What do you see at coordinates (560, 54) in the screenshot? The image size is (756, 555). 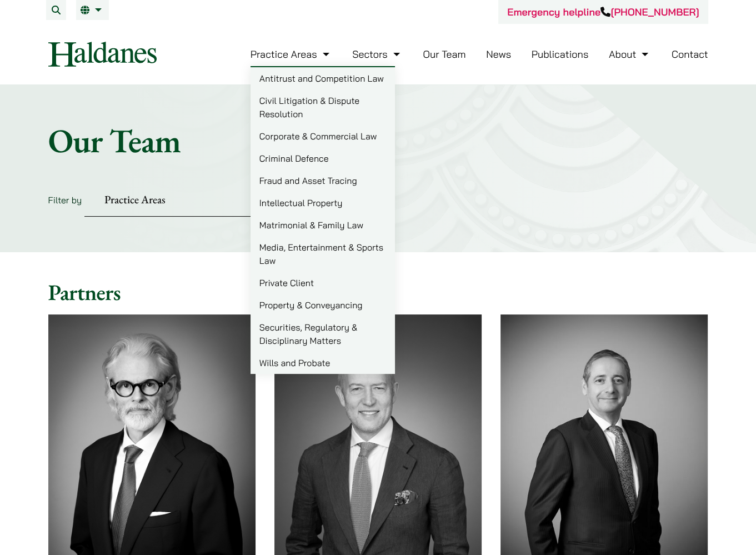 I see `a: Publications` at bounding box center [560, 54].